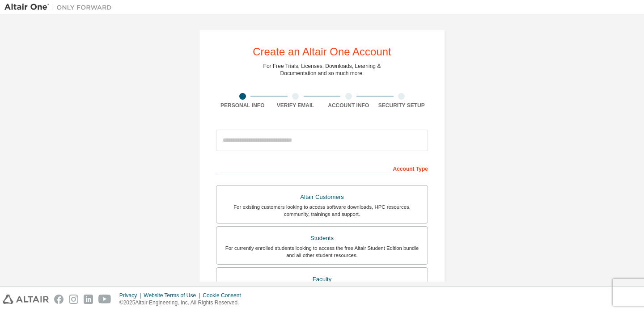 Image resolution: width=644 pixels, height=312 pixels. What do you see at coordinates (322, 238) in the screenshot?
I see `div: Students` at bounding box center [322, 238].